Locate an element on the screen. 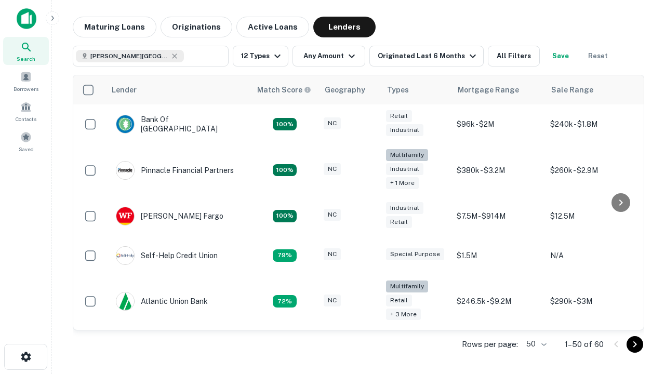 Image resolution: width=665 pixels, height=374 pixels. button: Active Loans is located at coordinates (273, 27).